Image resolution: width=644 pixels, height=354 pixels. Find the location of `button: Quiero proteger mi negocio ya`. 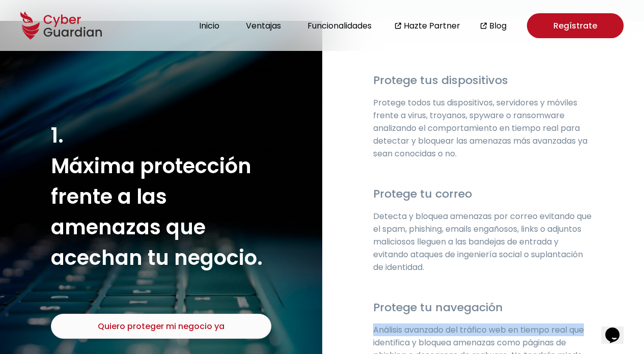

button: Quiero proteger mi negocio ya is located at coordinates (161, 326).